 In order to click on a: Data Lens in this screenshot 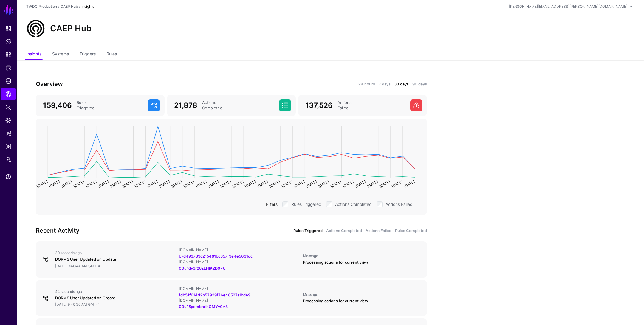, I will do `click(8, 120)`.